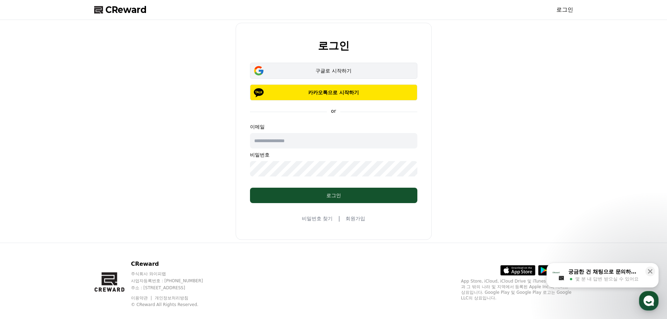 The image size is (667, 319). What do you see at coordinates (317, 218) in the screenshot?
I see `a: 비밀번호 찾기` at bounding box center [317, 218].